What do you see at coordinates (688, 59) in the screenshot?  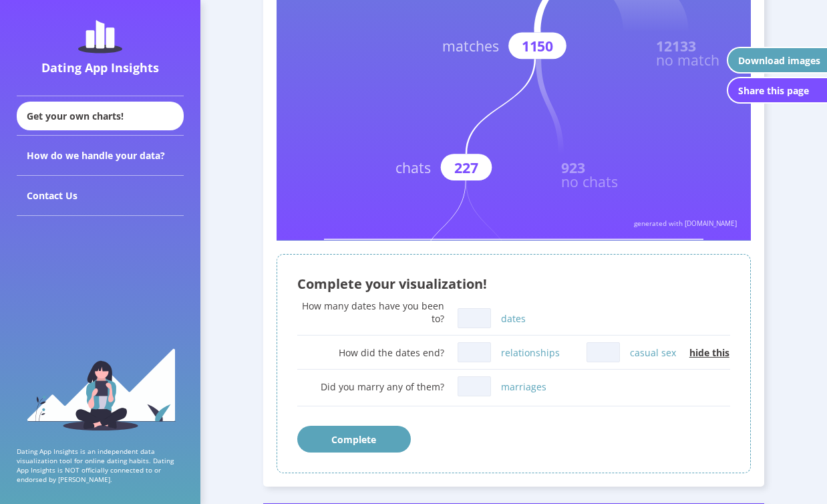 I see `text: no match` at bounding box center [688, 59].